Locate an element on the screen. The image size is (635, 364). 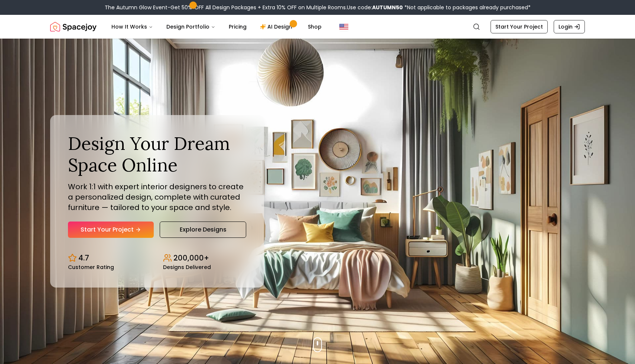
p: 200,000+ is located at coordinates (191, 258).